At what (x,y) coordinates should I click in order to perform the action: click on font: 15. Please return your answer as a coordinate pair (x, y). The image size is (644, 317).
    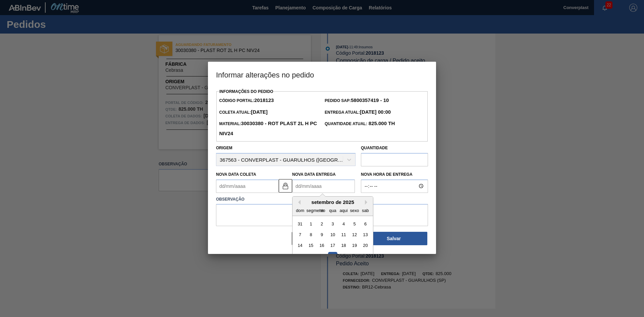
    Looking at the image, I should click on (311, 245).